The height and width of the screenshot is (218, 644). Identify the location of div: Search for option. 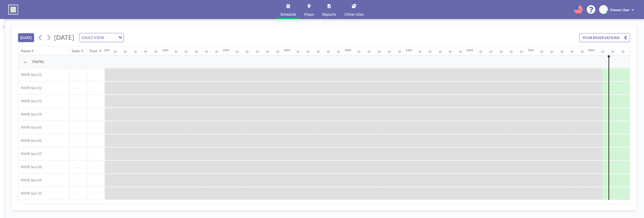
(101, 38).